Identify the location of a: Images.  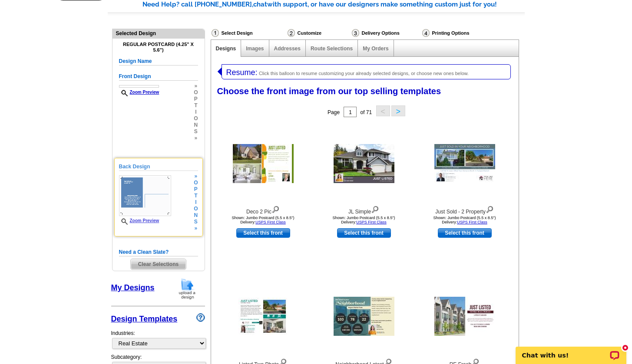
(255, 49).